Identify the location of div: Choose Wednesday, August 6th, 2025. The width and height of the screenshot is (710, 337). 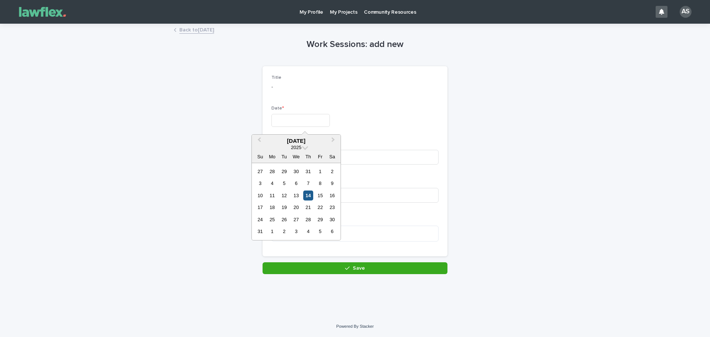
(296, 183).